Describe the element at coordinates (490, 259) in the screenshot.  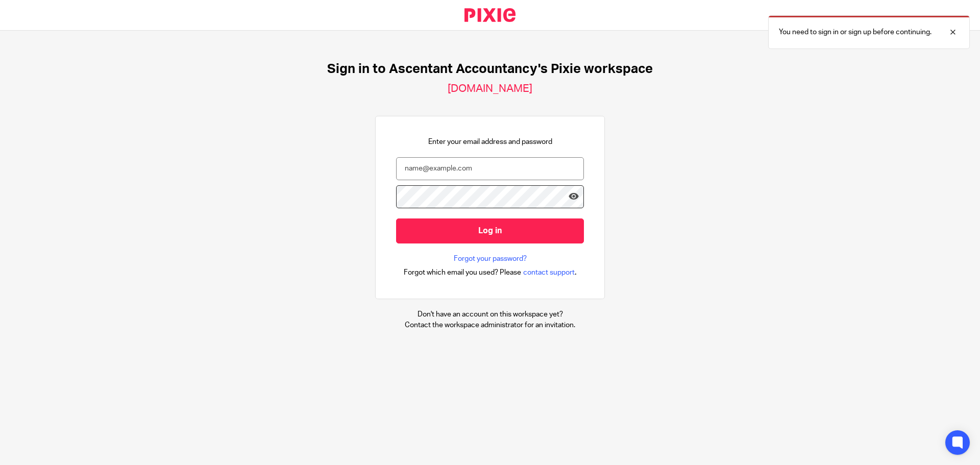
I see `a: Forgot your password?` at that location.